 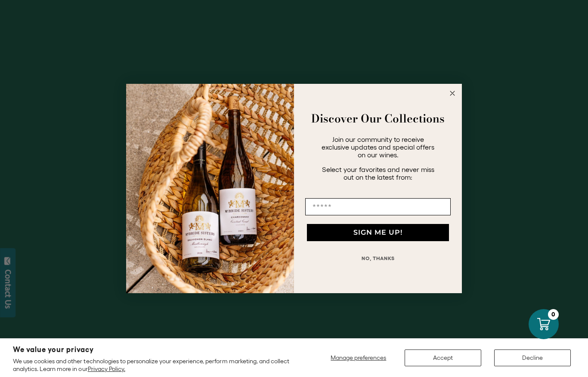 What do you see at coordinates (452, 93) in the screenshot?
I see `button: Close dialog` at bounding box center [452, 93].